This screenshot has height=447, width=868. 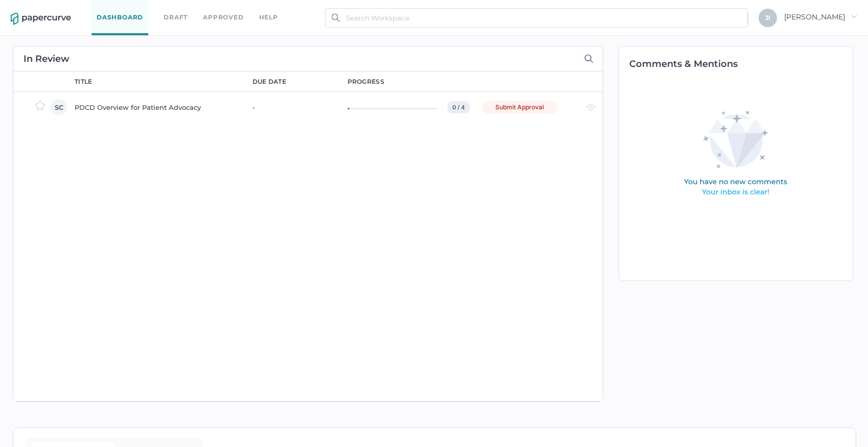 I want to click on span: J I, so click(x=768, y=17).